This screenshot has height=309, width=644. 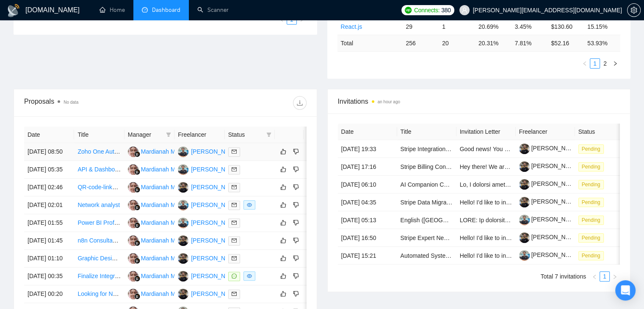 I want to click on li: Total 7 invitations, so click(x=563, y=277).